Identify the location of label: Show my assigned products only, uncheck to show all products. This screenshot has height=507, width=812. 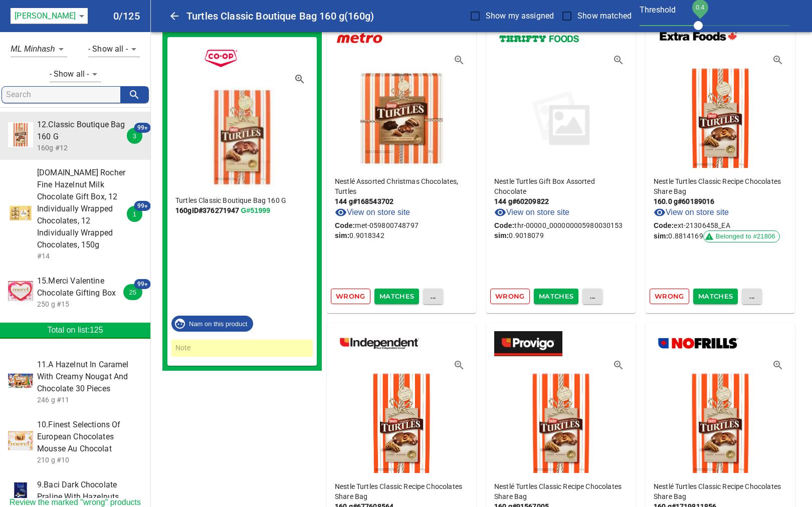
(509, 16).